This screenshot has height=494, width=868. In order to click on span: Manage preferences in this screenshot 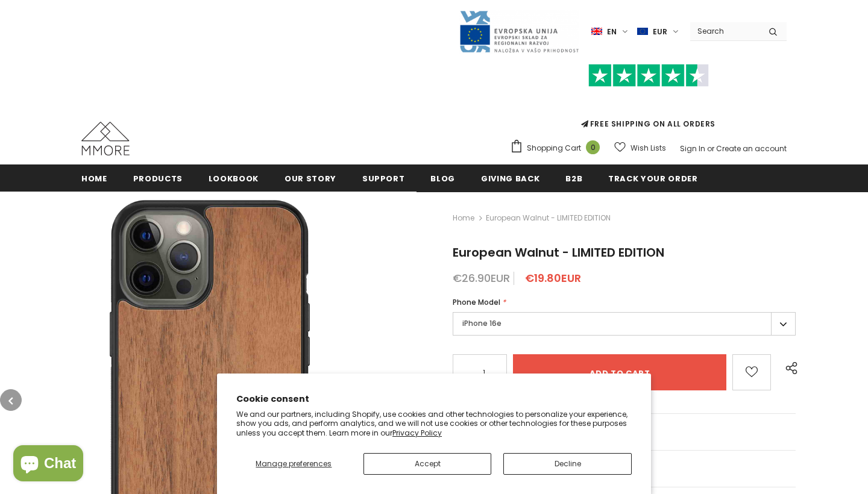, I will do `click(293, 463)`.